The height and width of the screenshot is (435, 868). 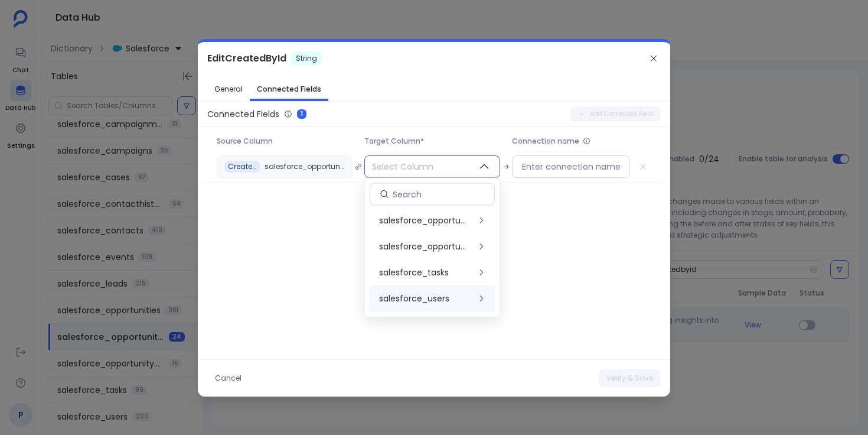 I want to click on div: Target Column*, so click(x=432, y=141).